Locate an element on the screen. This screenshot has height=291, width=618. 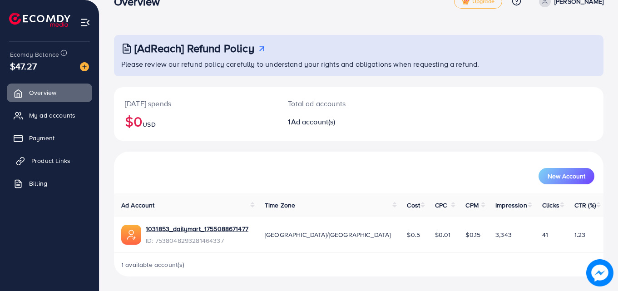
span: $47.27 is located at coordinates (23, 66).